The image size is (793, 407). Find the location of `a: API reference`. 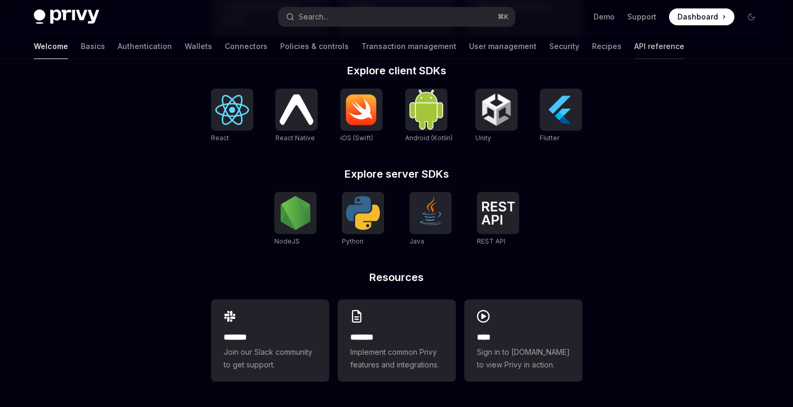

a: API reference is located at coordinates (659, 46).